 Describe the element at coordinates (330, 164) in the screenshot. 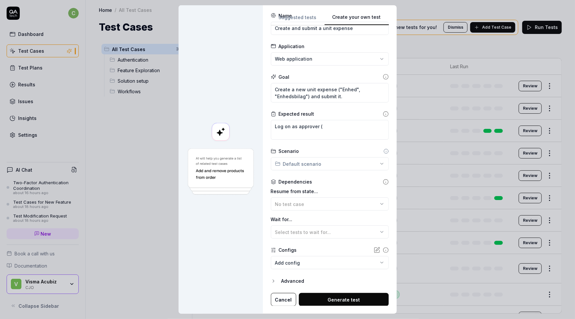

I see `button: Default scenario` at that location.